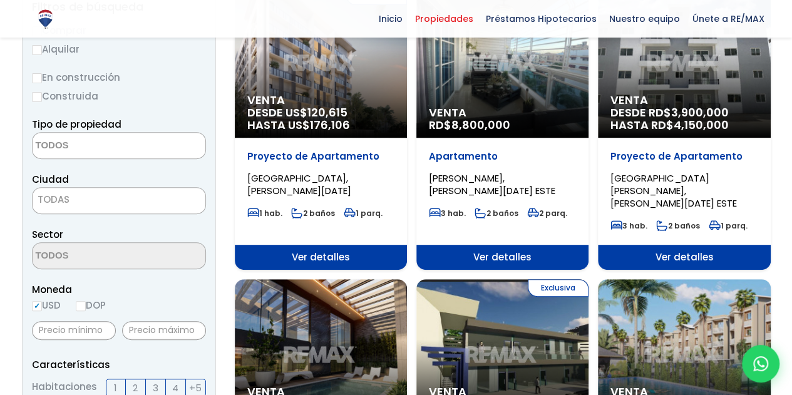  Describe the element at coordinates (320, 125) in the screenshot. I see `span: HASTA US$` at that location.